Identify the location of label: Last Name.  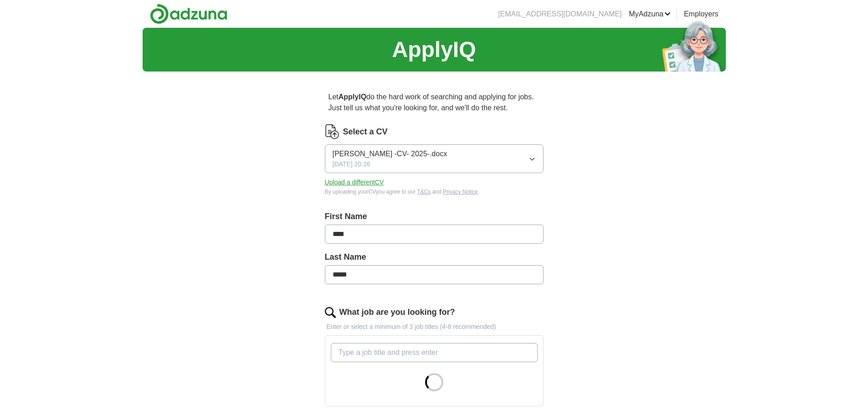
(435, 257).